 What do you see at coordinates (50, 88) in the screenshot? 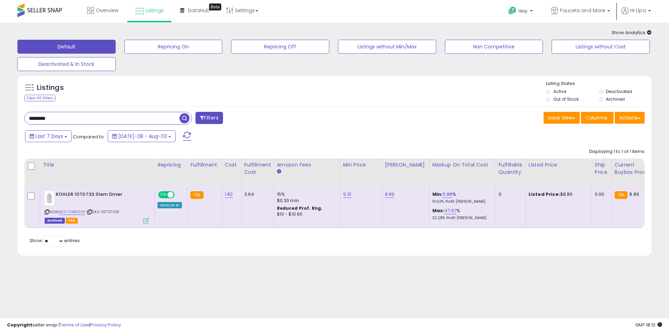
I see `h5: Listings` at bounding box center [50, 88].